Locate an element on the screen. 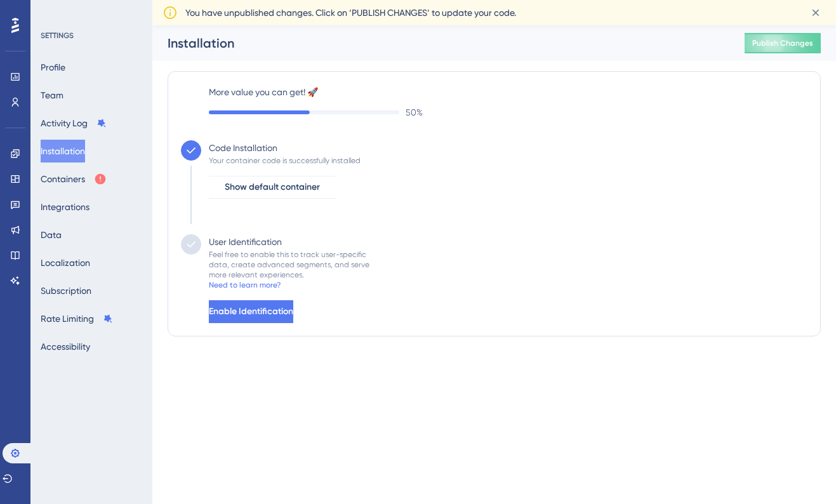 This screenshot has width=836, height=504. div: Installation is located at coordinates (440, 43).